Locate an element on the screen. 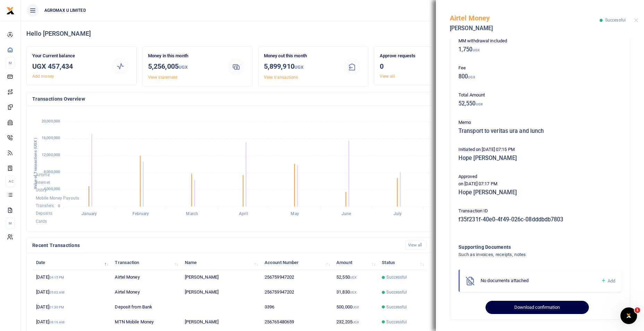 The width and height of the screenshot is (644, 331). tspan: March is located at coordinates (192, 214).